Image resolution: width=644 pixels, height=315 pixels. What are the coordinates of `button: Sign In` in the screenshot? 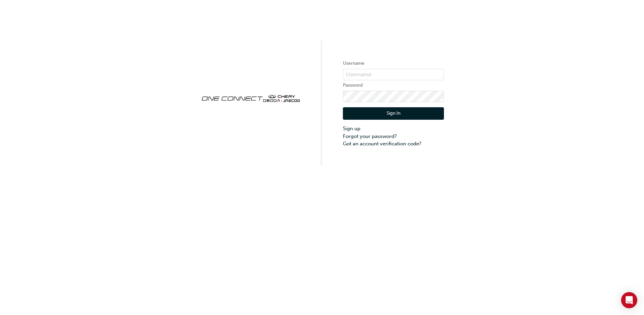 It's located at (393, 114).